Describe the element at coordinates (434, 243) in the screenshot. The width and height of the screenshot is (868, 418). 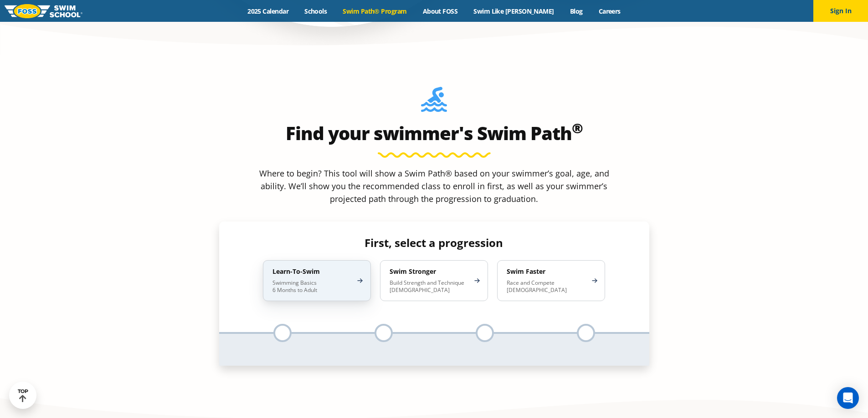
I see `h4: First, select a progression` at that location.